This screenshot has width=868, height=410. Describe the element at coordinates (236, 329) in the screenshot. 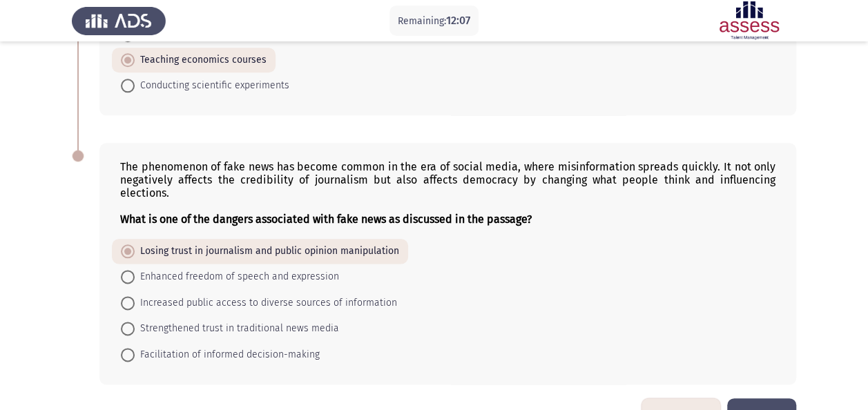

I see `span: Strengthened trust in traditional news media` at that location.